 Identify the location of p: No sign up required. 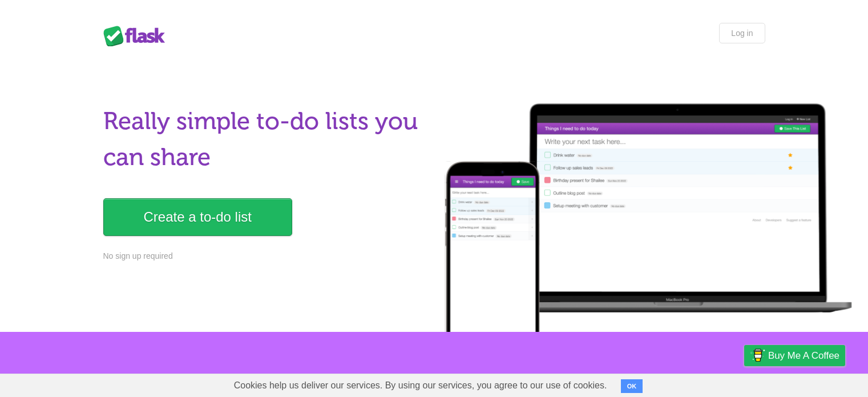
(265, 256).